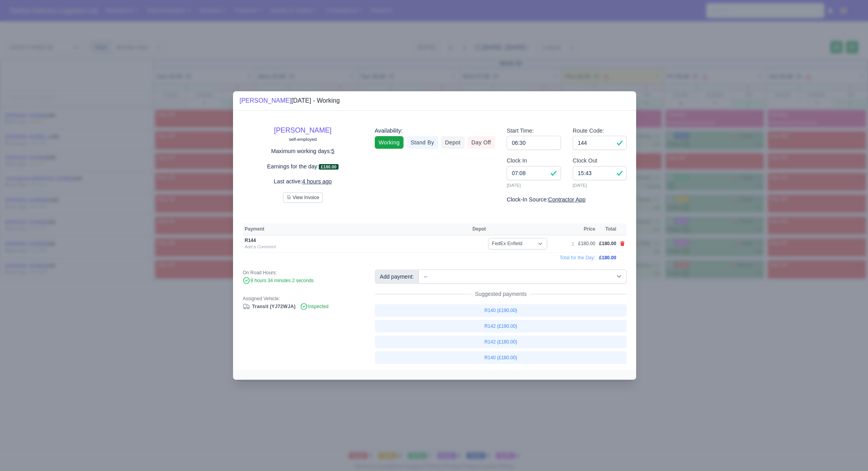  Describe the element at coordinates (302, 151) in the screenshot. I see `p: Maximum working days:` at that location.